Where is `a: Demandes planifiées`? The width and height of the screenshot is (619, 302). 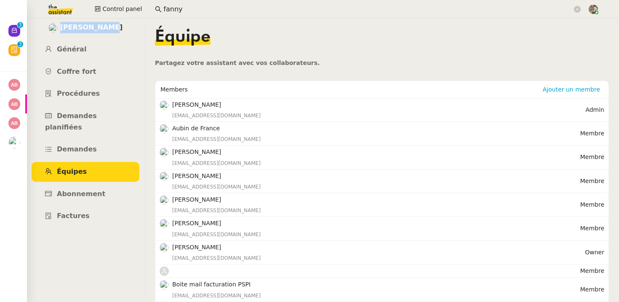
a: Demandes planifiées is located at coordinates (85, 121).